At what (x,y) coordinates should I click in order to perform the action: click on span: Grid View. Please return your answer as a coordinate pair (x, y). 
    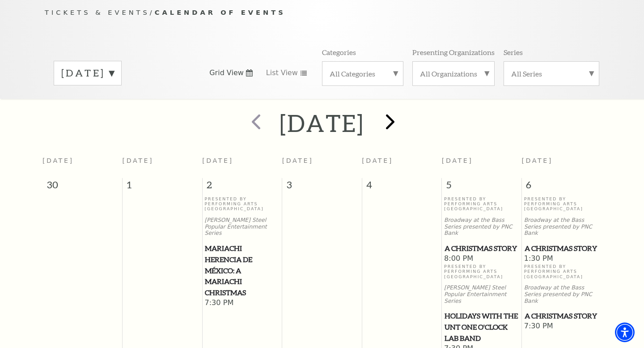
    Looking at the image, I should click on (226, 73).